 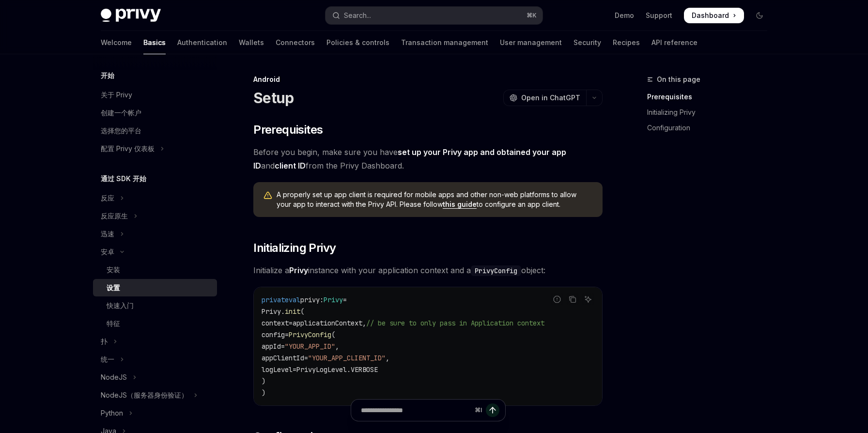 What do you see at coordinates (434, 15) in the screenshot?
I see `button: Open search` at bounding box center [434, 15].